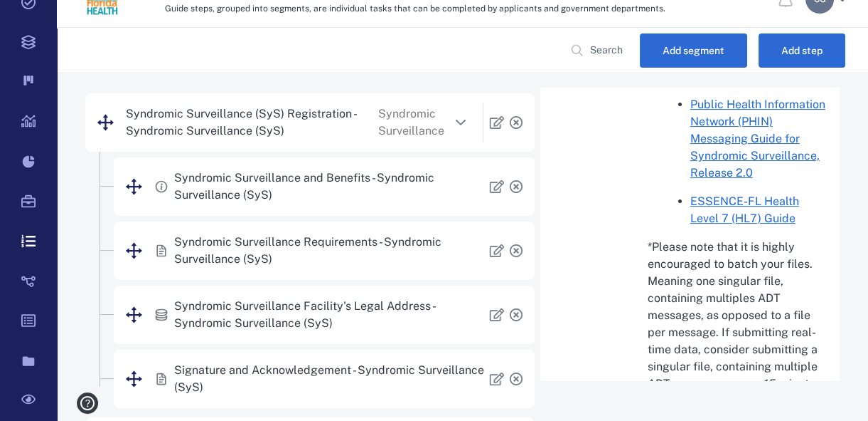 The width and height of the screenshot is (868, 421). I want to click on p: Signature and Acknowledgement - Syndromic Surveillance (SyS), so click(332, 379).